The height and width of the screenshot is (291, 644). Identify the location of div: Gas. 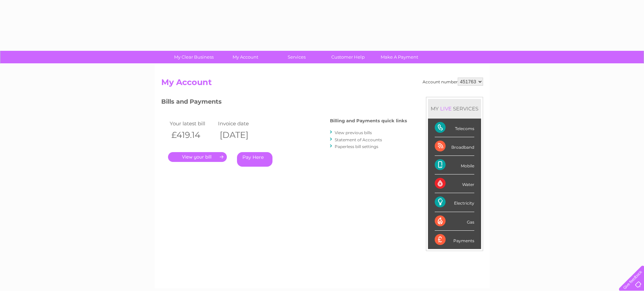
(454, 221).